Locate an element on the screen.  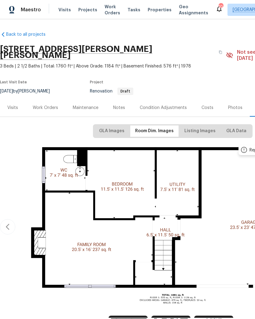
div: Condition Adjustments is located at coordinates (163, 108).